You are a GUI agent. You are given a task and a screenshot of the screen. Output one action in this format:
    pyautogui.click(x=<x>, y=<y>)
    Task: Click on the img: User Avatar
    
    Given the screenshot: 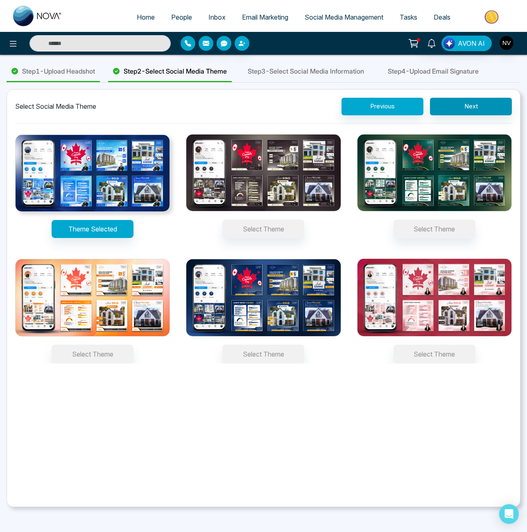 What is the action you would take?
    pyautogui.click(x=506, y=43)
    